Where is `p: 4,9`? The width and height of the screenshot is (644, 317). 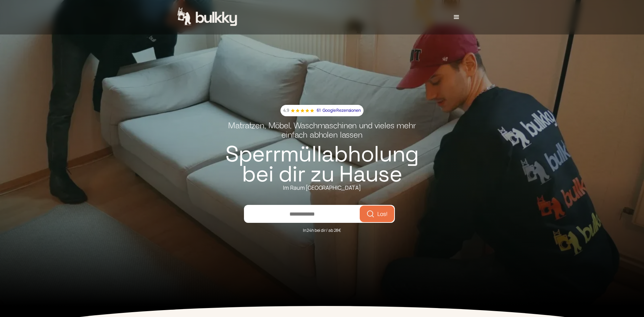 p: 4,9 is located at coordinates (286, 110).